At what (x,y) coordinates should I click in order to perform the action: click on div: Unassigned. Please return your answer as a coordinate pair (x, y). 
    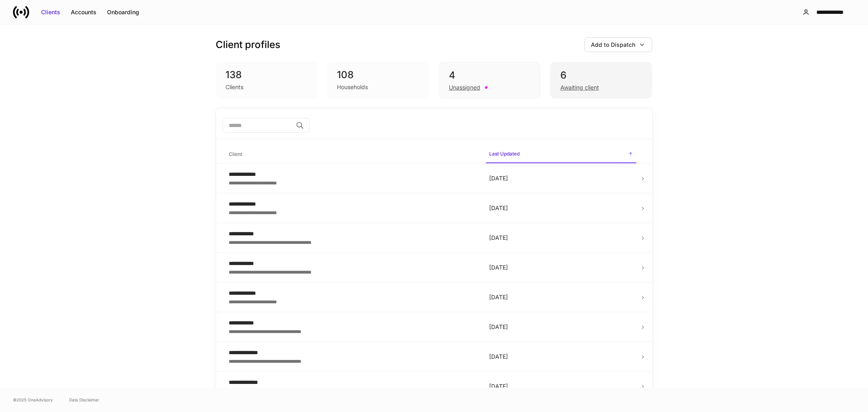
    Looking at the image, I should click on (465, 87).